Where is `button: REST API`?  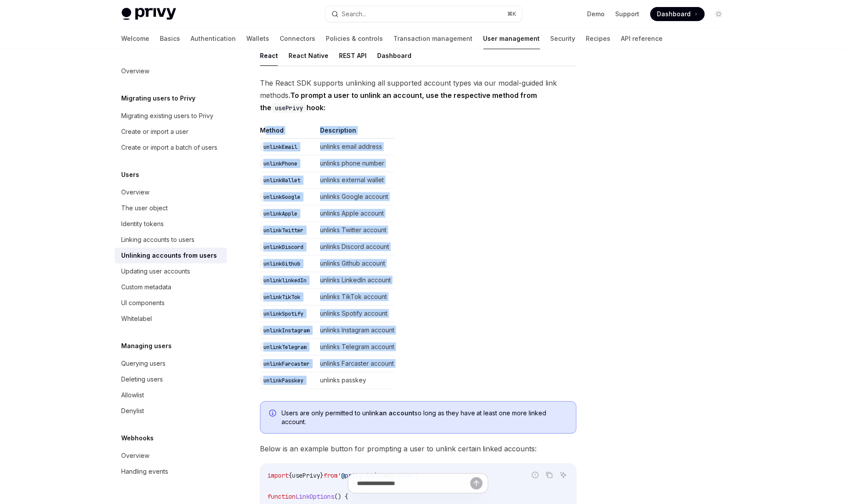 button: REST API is located at coordinates (352, 55).